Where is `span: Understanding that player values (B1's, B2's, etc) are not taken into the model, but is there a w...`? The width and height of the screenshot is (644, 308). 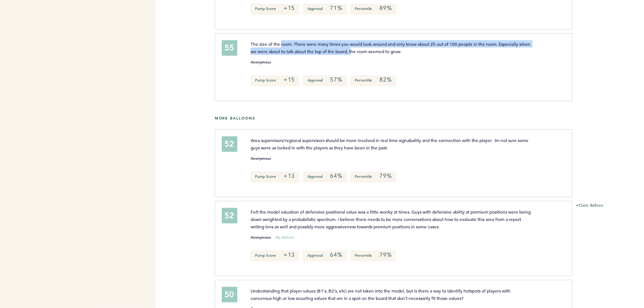 span: Understanding that player values (B1's, B2's, etc) are not taken into the model, but is there a w... is located at coordinates (381, 294).